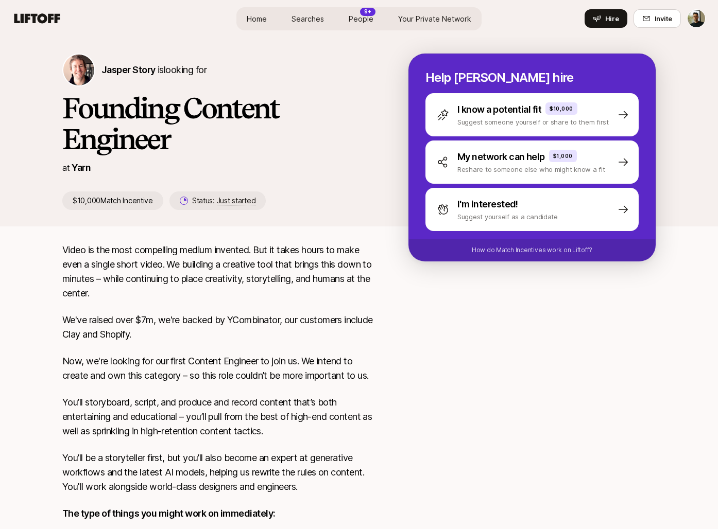  Describe the element at coordinates (435, 19) in the screenshot. I see `span: Your Private Network` at that location.